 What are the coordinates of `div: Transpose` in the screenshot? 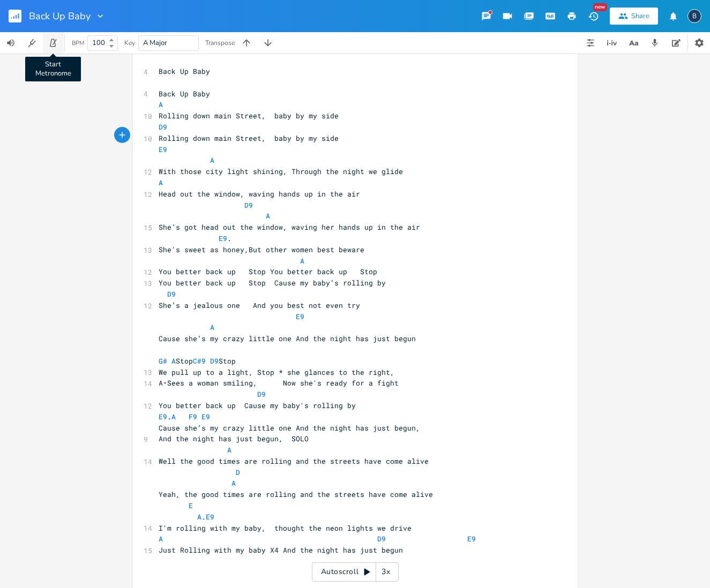 It's located at (219, 43).